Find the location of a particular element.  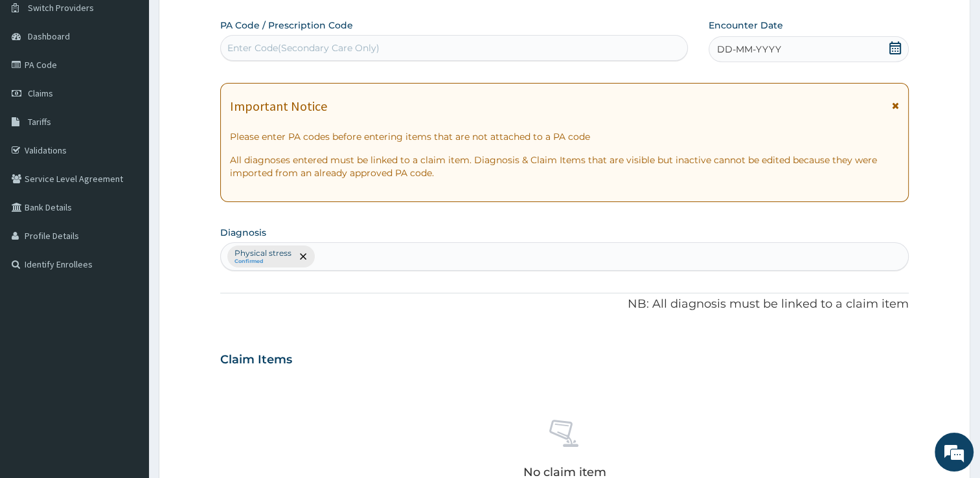

span: Tariffs is located at coordinates (40, 122).